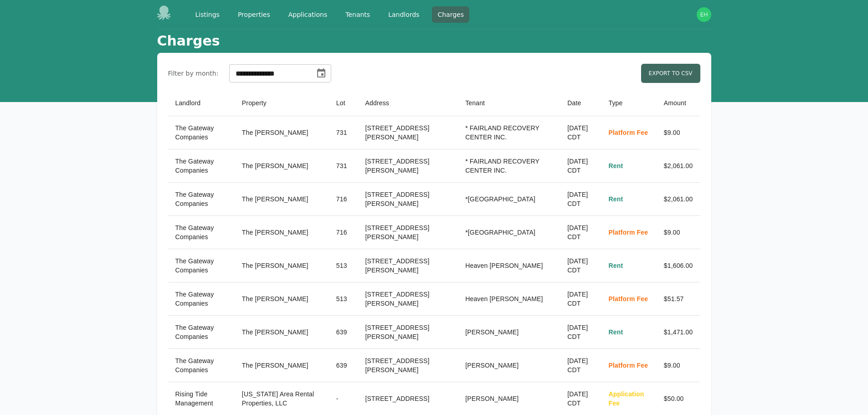 Image resolution: width=868 pixels, height=415 pixels. Describe the element at coordinates (189, 41) in the screenshot. I see `h1: Charges` at that location.